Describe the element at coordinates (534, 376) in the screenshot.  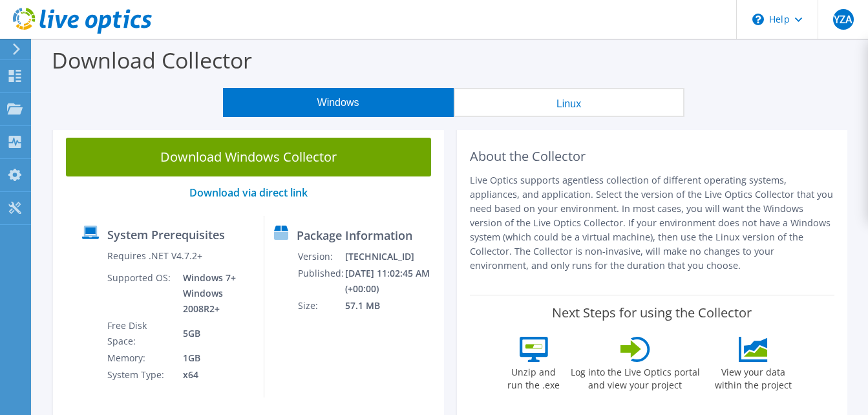
I see `label: Unzip and run the .exe` at that location.